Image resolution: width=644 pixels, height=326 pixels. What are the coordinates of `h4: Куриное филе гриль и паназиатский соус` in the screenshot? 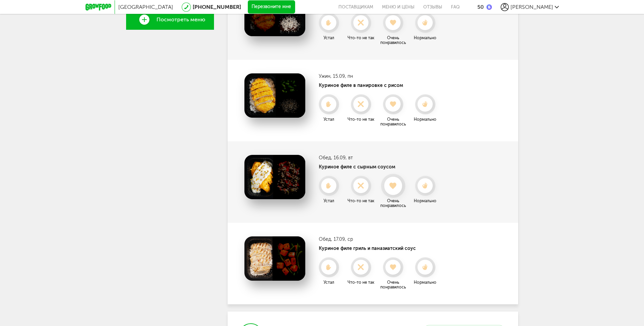 It's located at (380, 249).